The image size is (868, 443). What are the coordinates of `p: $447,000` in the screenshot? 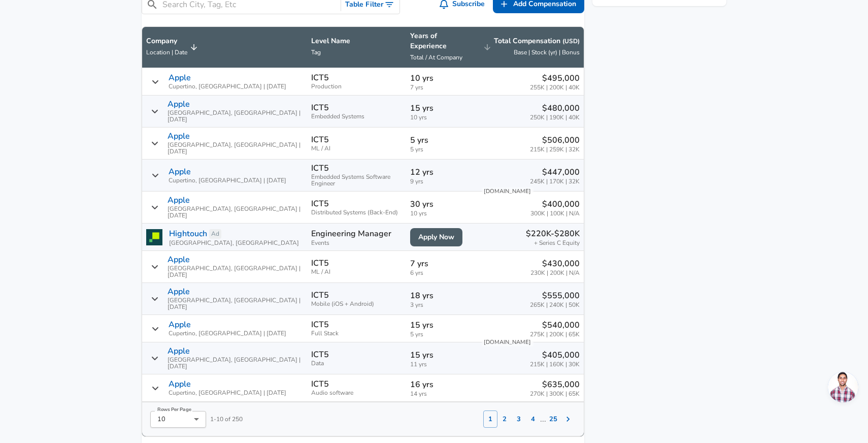 It's located at (555, 172).